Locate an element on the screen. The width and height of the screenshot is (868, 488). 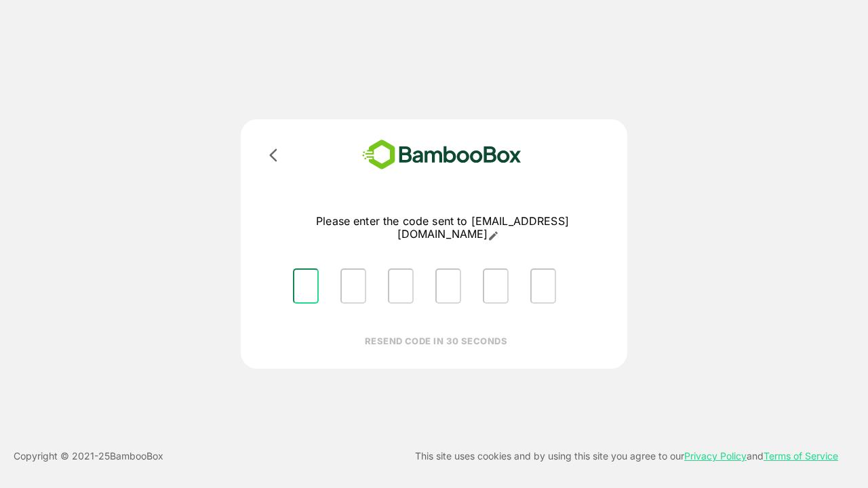
input: Please enter OTP character 4 is located at coordinates (448, 287).